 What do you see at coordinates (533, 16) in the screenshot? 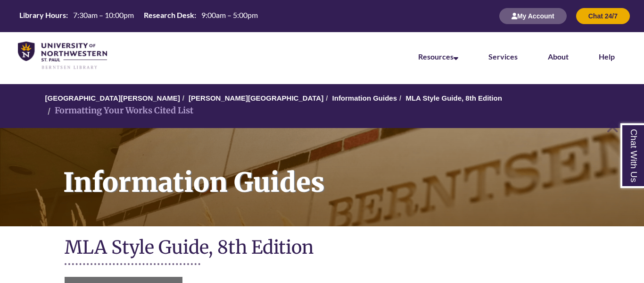
I see `a: My Account` at bounding box center [533, 16].